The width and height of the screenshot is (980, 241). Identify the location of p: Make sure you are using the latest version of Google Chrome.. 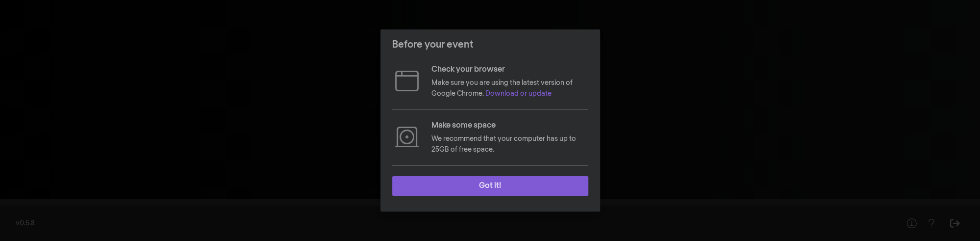
(510, 89).